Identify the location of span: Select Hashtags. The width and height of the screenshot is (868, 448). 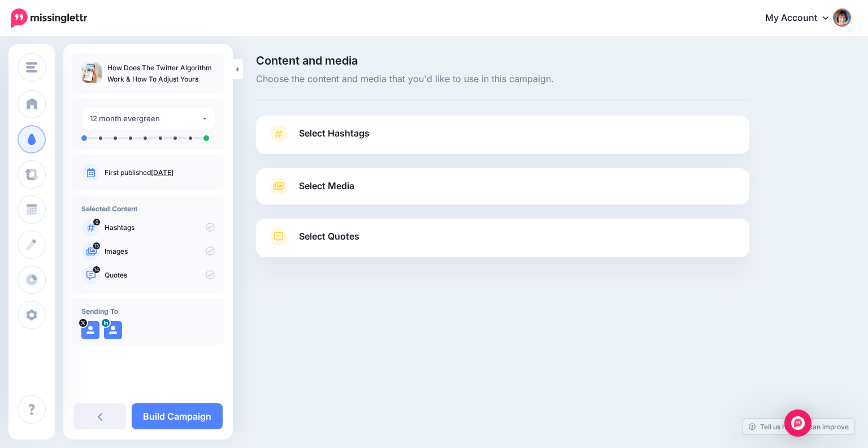
(334, 133).